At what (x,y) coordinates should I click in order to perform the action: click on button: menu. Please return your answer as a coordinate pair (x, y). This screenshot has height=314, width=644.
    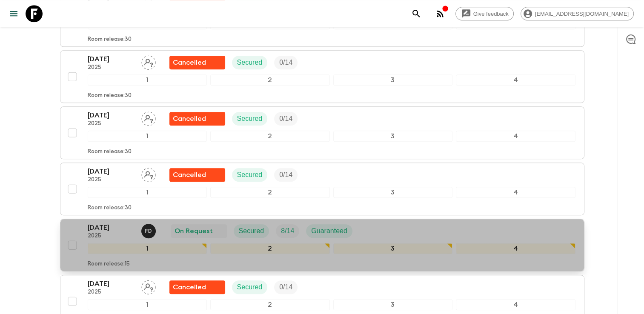
    Looking at the image, I should click on (13, 13).